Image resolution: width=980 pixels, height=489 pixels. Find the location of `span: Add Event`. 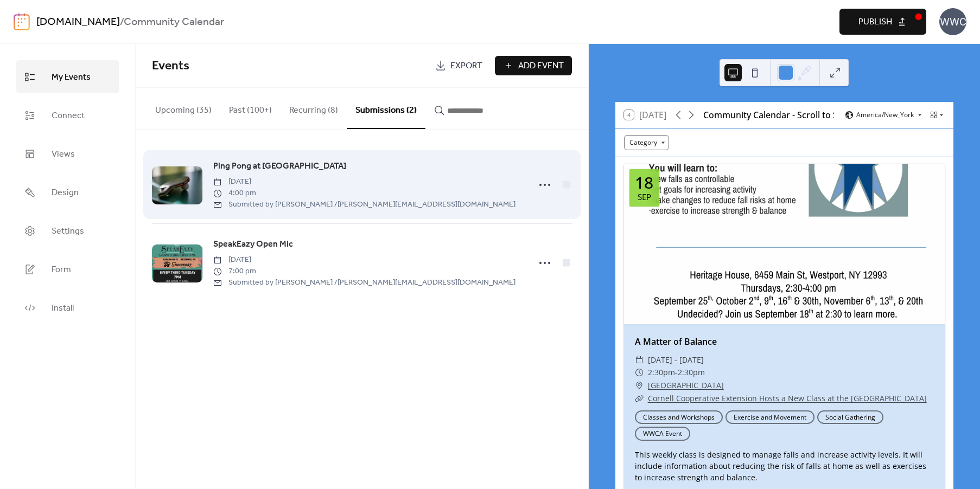

span: Add Event is located at coordinates (541, 67).